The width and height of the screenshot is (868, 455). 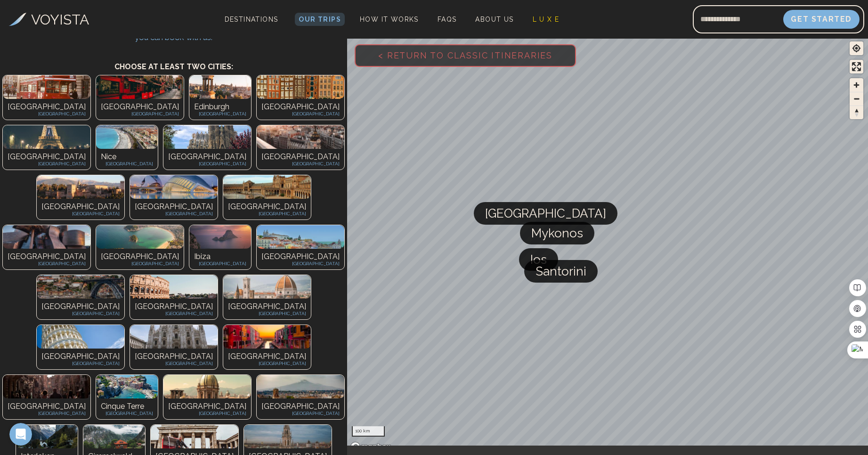 What do you see at coordinates (821, 20) in the screenshot?
I see `button: Get Started` at bounding box center [821, 20].